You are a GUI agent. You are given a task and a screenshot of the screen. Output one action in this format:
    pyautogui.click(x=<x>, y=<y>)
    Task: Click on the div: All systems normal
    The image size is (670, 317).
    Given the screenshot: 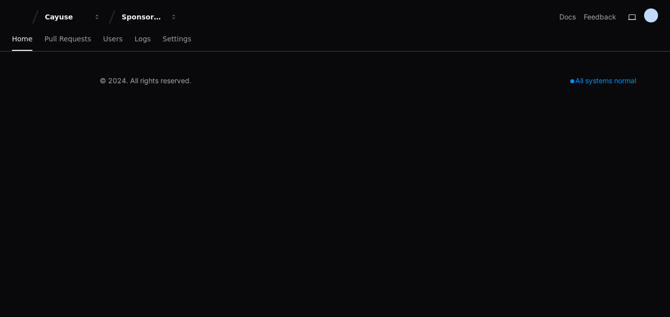 What is the action you would take?
    pyautogui.click(x=604, y=81)
    